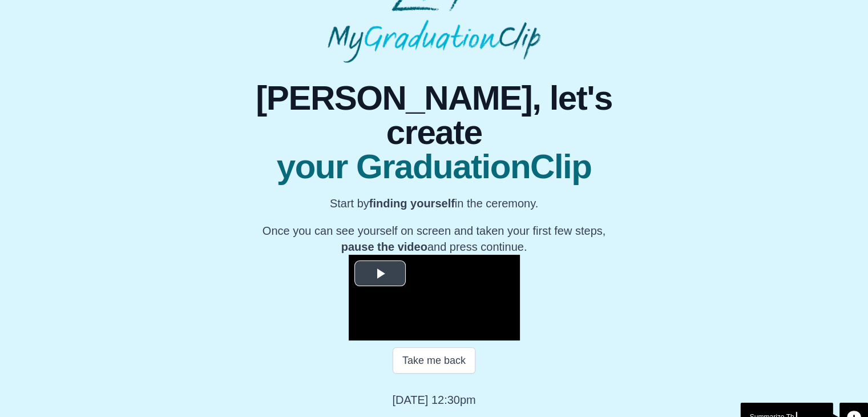 The height and width of the screenshot is (417, 868). What do you see at coordinates (384, 246) in the screenshot?
I see `b: pause the video` at bounding box center [384, 246].